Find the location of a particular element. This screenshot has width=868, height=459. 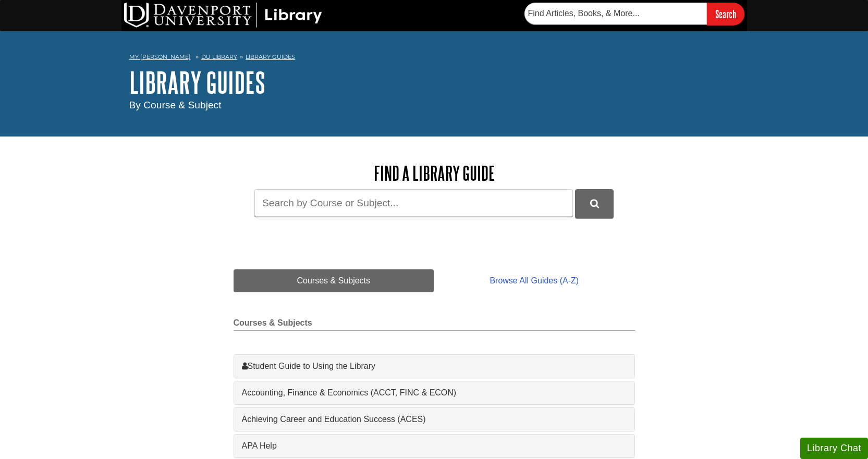

h1: Library Guides is located at coordinates (435, 83).